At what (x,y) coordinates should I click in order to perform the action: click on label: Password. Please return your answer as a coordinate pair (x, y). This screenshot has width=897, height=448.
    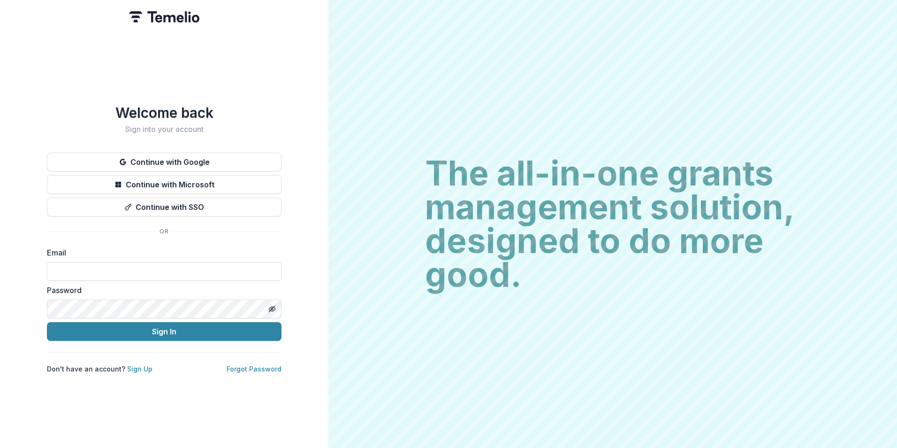
    Looking at the image, I should click on (161, 290).